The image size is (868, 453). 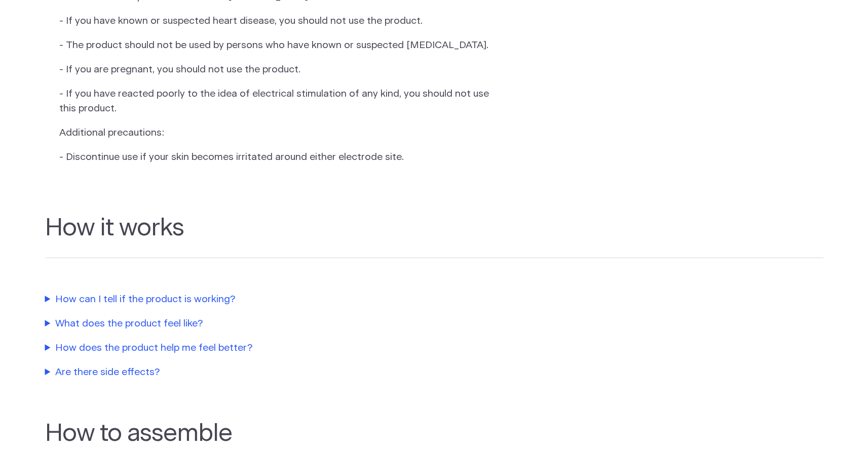 I want to click on summary: How can I tell if the product is working?, so click(x=275, y=299).